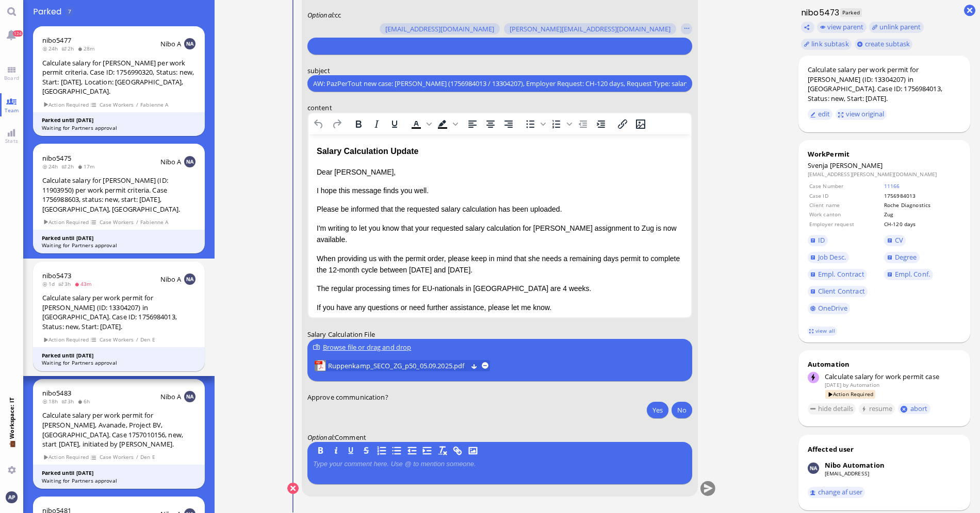 This screenshot has width=980, height=513. I want to click on span: Job Desc., so click(832, 257).